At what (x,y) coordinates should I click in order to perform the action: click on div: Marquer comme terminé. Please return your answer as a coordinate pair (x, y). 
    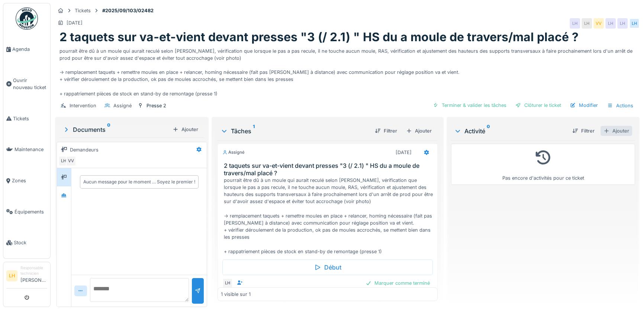
    Looking at the image, I should click on (398, 283).